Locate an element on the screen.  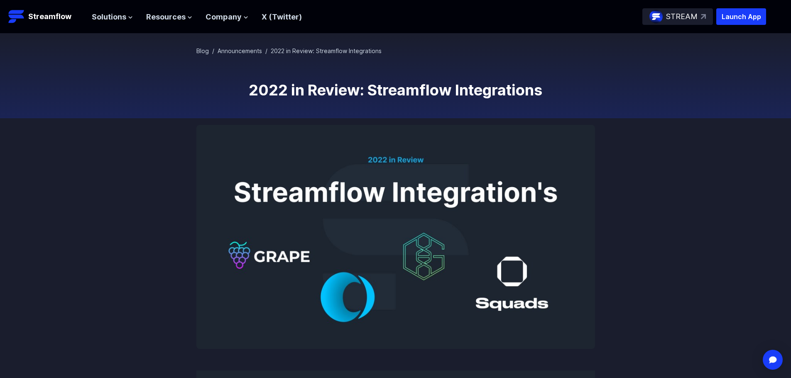
a: Blog is located at coordinates (203, 51).